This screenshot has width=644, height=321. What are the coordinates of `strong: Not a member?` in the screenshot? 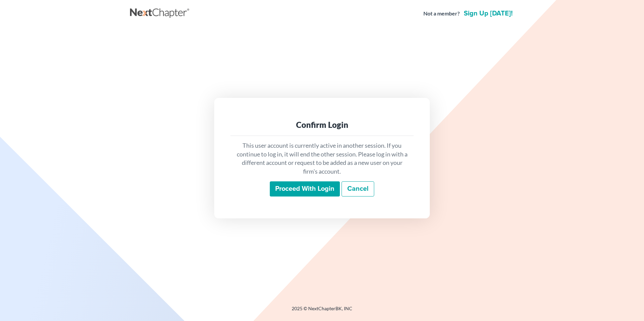 It's located at (441, 14).